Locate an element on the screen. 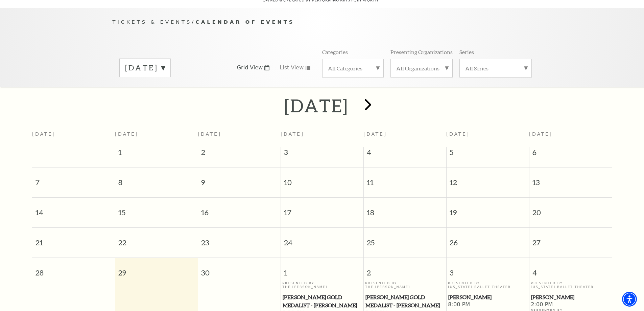  span: 13 is located at coordinates (571, 179).